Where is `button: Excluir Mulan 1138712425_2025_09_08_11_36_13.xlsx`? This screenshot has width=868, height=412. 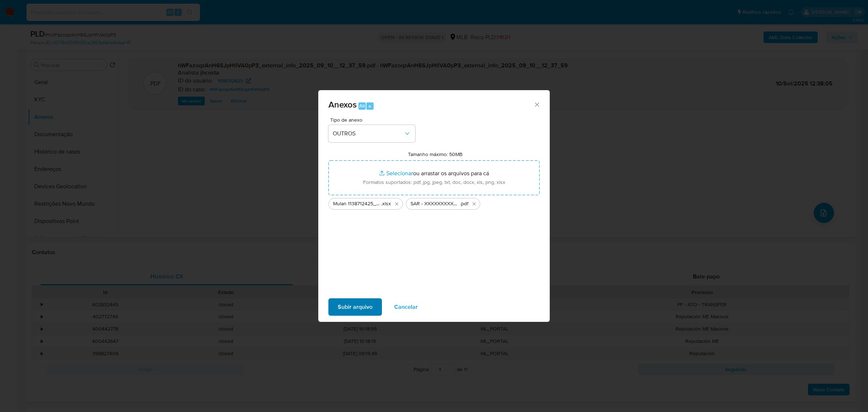
button: Excluir Mulan 1138712425_2025_09_08_11_36_13.xlsx is located at coordinates (397, 204).